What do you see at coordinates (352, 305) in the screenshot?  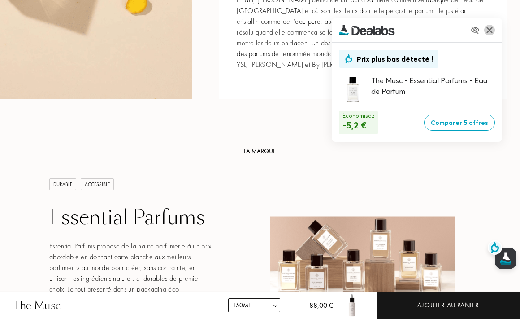 I see `img: The Musc` at bounding box center [352, 305].